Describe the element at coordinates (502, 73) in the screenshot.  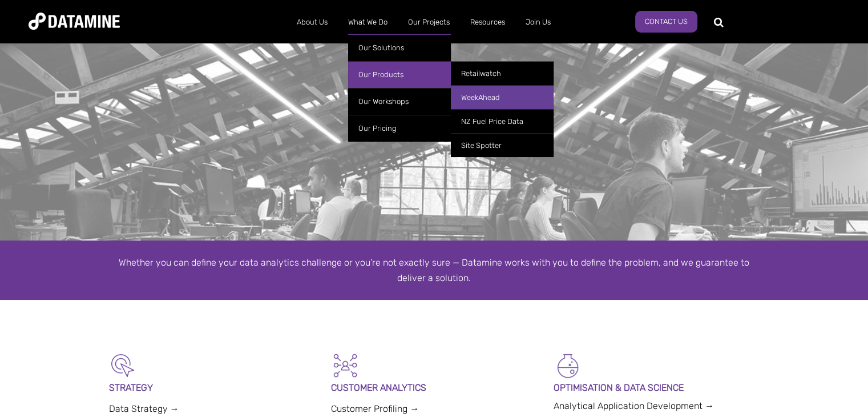
I see `a: Retailwatch` at that location.